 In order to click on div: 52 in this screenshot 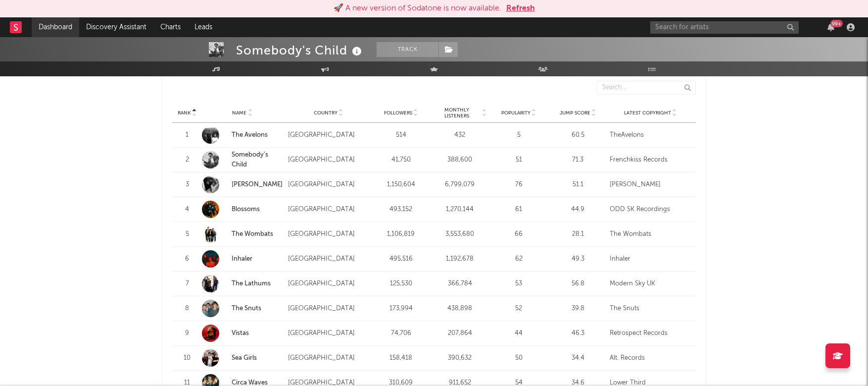, I will do `click(519, 309)`.